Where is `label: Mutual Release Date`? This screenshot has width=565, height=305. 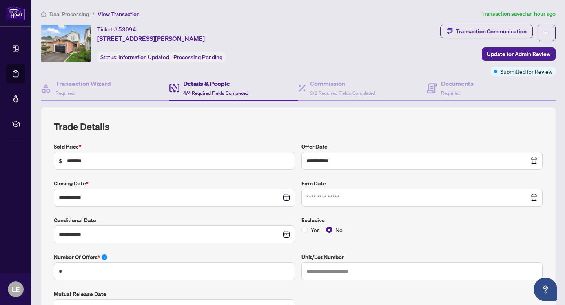 label: Mutual Release Date is located at coordinates (174, 294).